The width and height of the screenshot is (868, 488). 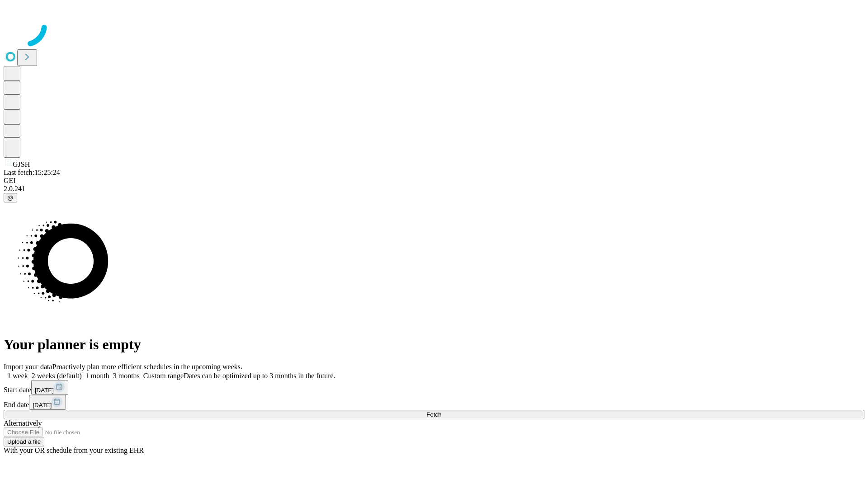 What do you see at coordinates (259, 376) in the screenshot?
I see `span: Dates can be optimized up to 3 months in the future.` at bounding box center [259, 376].